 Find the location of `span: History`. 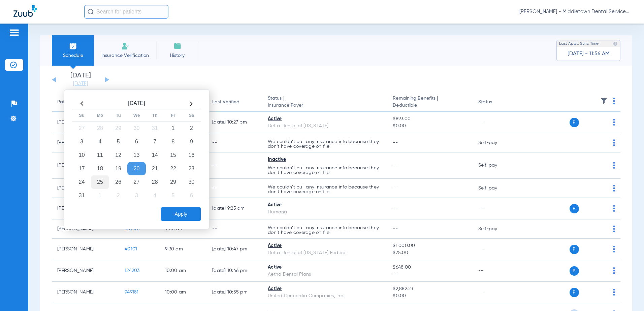

span: History is located at coordinates (177, 55).